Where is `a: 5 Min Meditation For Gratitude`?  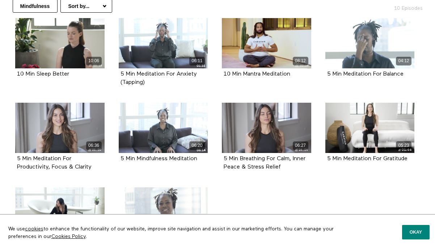
a: 5 Min Meditation For Gratitude is located at coordinates (367, 158).